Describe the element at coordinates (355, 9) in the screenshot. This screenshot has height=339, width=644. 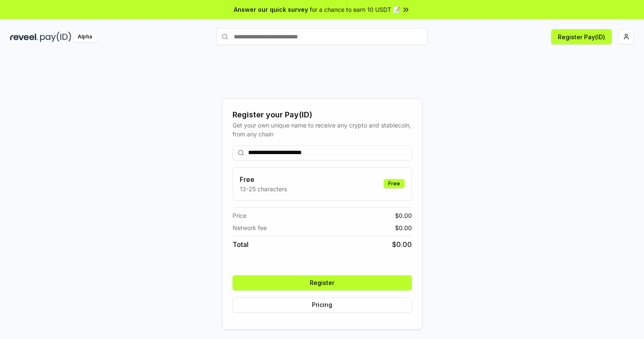
I see `span: for a chance to earn 10 USDT 📝` at that location.